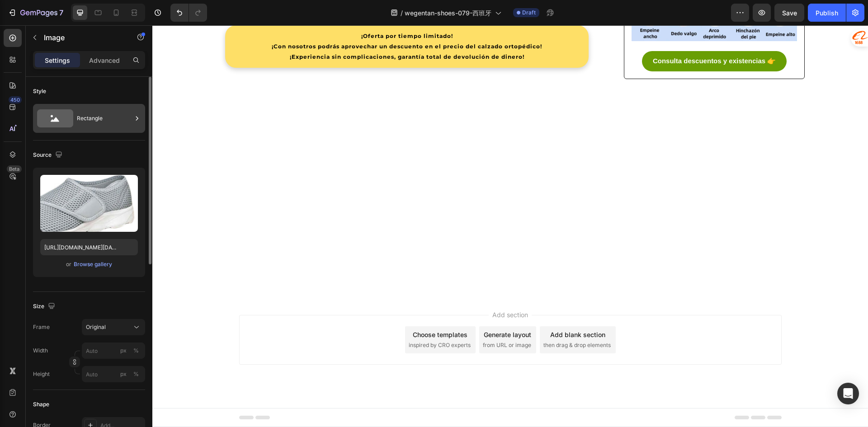  Describe the element at coordinates (92, 264) in the screenshot. I see `button: Browse gallery` at that location.